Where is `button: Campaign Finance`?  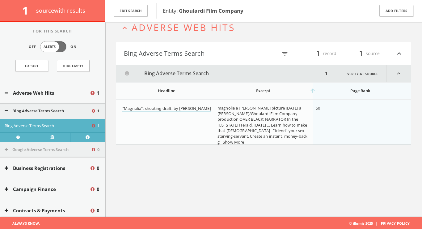
button: Campaign Finance is located at coordinates (47, 189).